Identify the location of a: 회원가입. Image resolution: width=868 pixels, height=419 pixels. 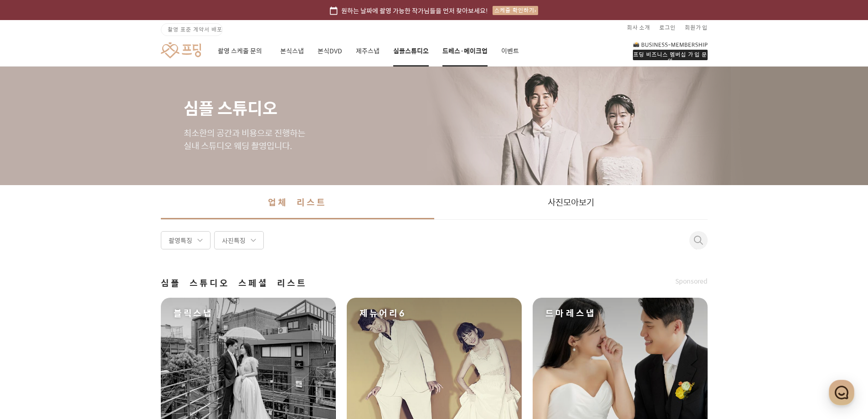
(696, 27).